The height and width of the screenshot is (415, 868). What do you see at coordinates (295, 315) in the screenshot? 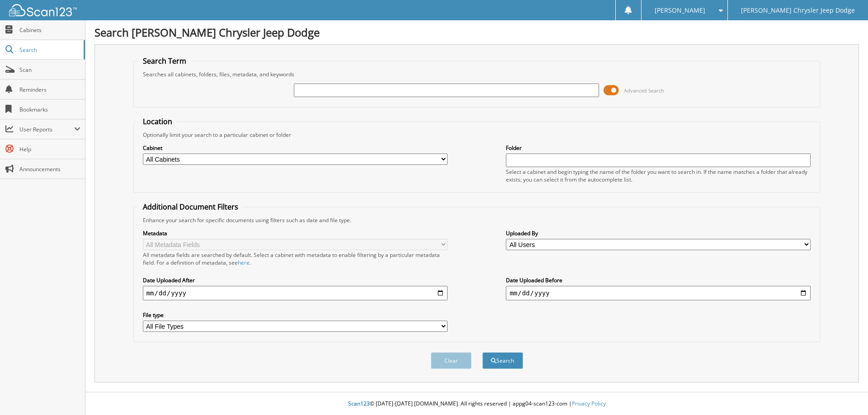
I see `label: File type` at bounding box center [295, 315].